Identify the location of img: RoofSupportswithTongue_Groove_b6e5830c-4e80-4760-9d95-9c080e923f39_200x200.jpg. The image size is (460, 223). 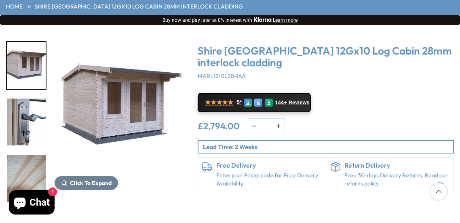
(26, 178).